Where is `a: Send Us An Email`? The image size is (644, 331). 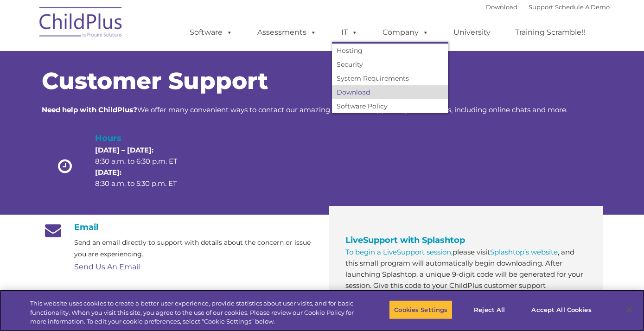 a: Send Us An Email is located at coordinates (107, 267).